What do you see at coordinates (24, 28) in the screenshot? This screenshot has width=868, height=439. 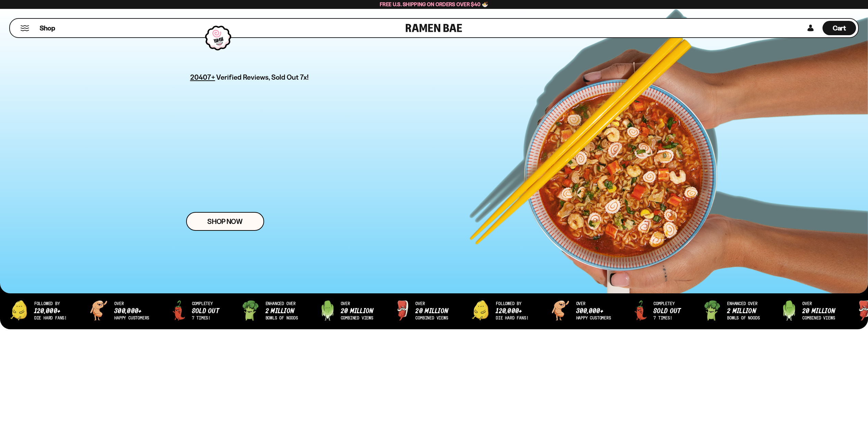 I see `button: Mobile Menu Trigger` at bounding box center [24, 28].